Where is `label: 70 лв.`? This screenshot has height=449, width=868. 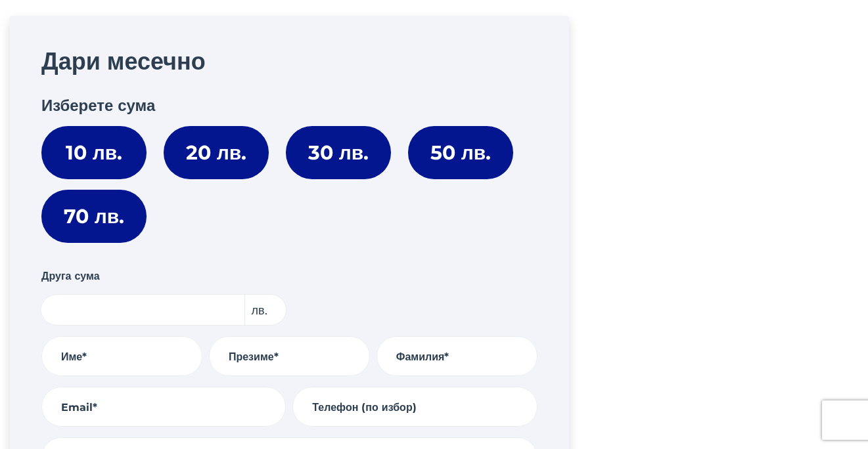
label: 70 лв. is located at coordinates (94, 217).